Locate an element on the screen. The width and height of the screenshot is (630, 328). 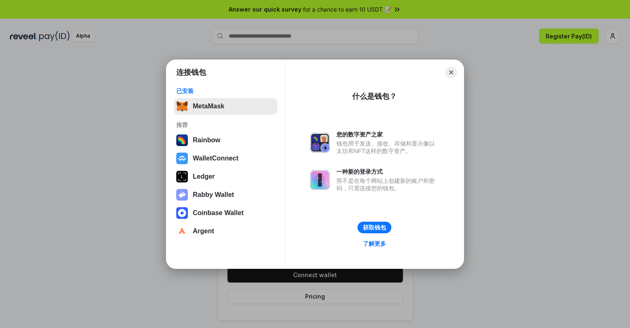
button: Rabby Wallet is located at coordinates (226, 195).